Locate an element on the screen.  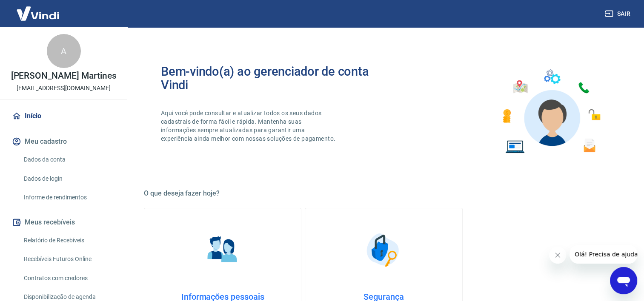
a: Contratos com credores is located at coordinates (69, 278).